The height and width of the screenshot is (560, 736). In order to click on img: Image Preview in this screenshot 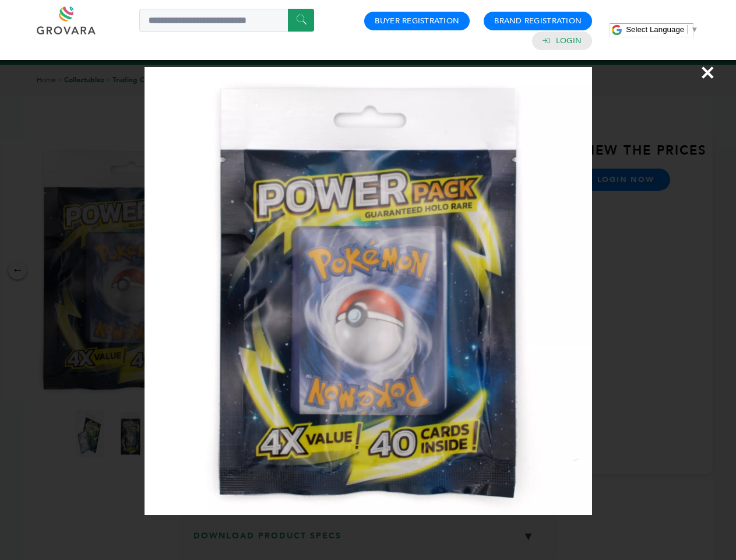, I will do `click(368, 291)`.